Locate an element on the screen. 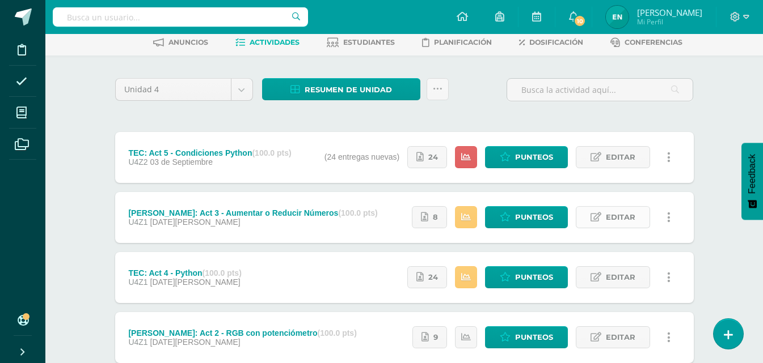 The width and height of the screenshot is (763, 363). img: 00bc85849806240248e66f61f9775644.png is located at coordinates (617, 17).